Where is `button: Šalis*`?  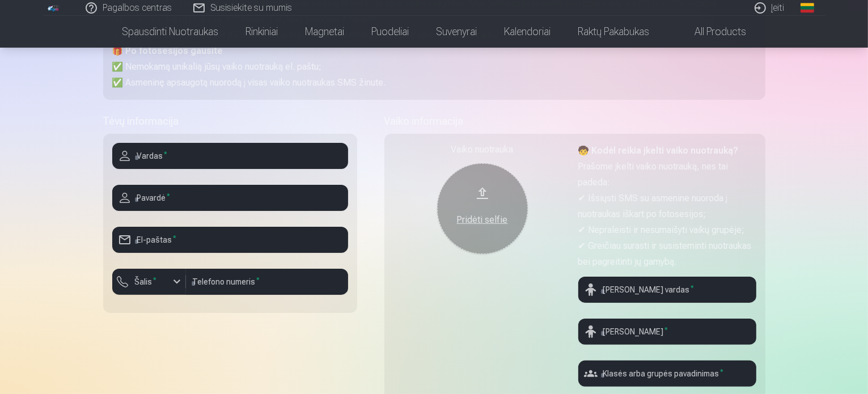 button: Šalis* is located at coordinates (149, 282).